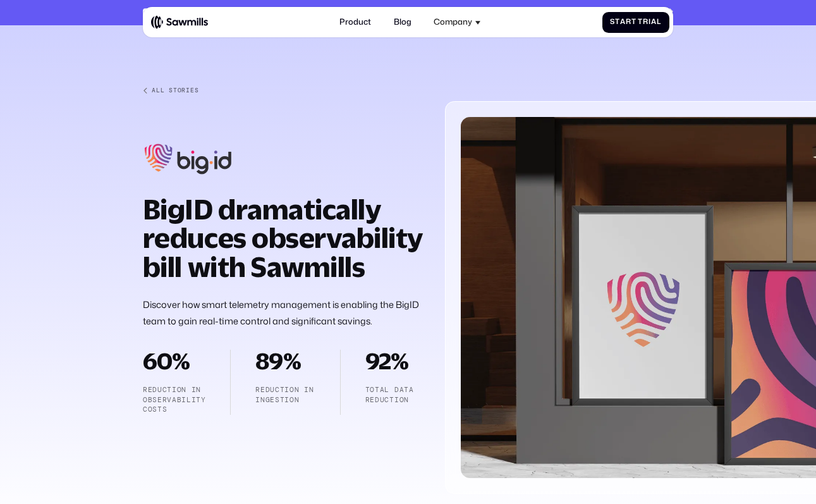  Describe the element at coordinates (402, 22) in the screenshot. I see `a: Blog` at that location.